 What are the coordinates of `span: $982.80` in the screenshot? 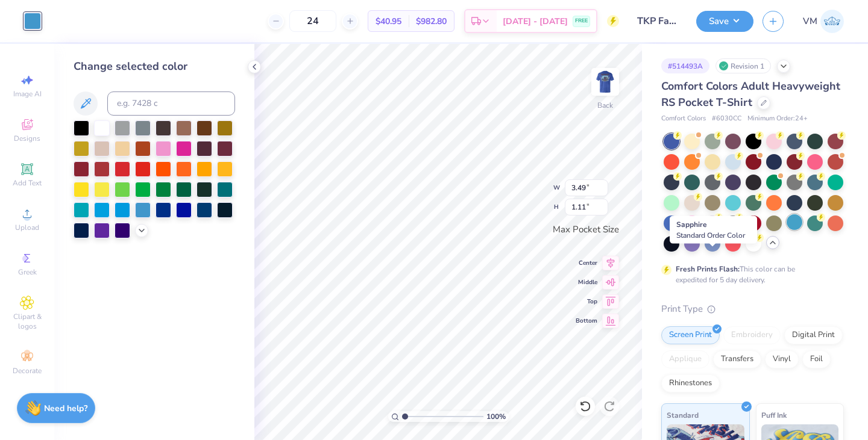 It's located at (431, 21).